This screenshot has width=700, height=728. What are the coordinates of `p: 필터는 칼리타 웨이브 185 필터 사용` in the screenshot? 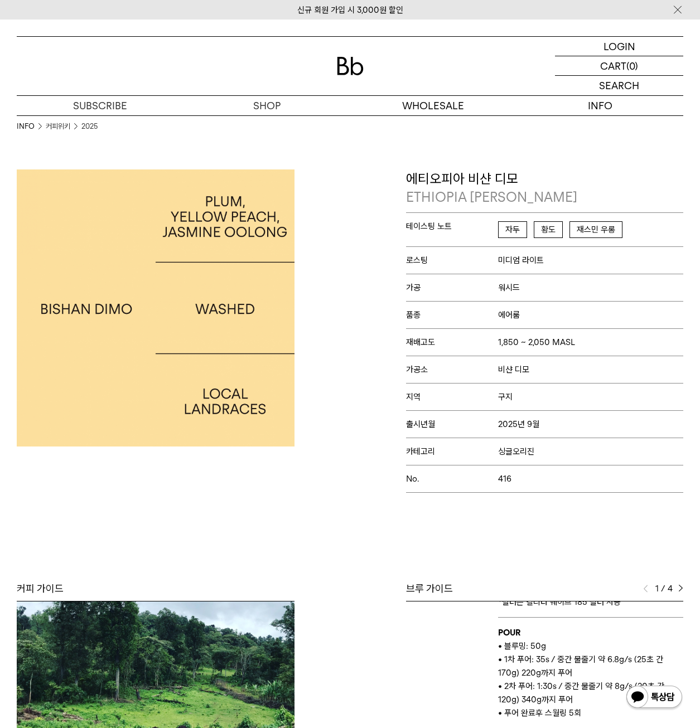 It's located at (590, 602).